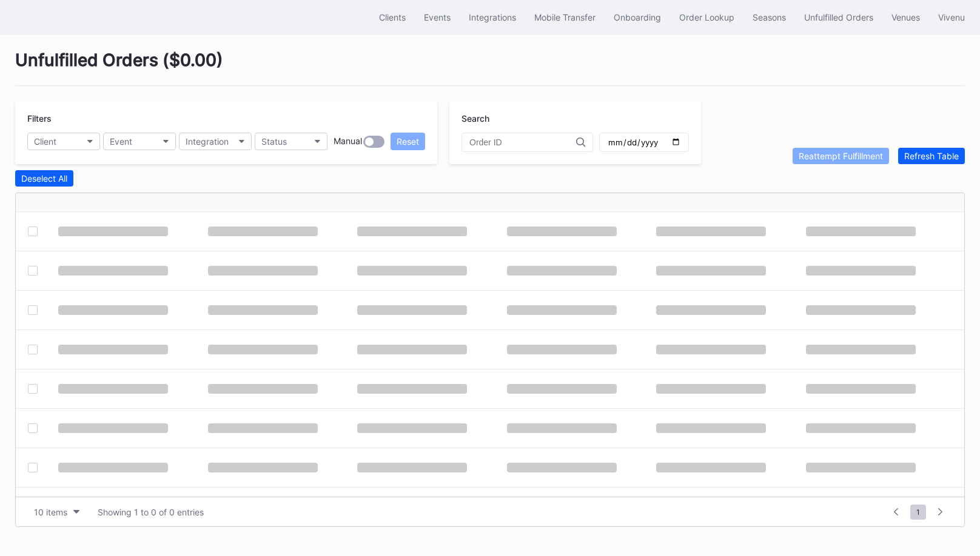 Image resolution: width=980 pixels, height=556 pixels. What do you see at coordinates (64, 141) in the screenshot?
I see `button: Client` at bounding box center [64, 141].